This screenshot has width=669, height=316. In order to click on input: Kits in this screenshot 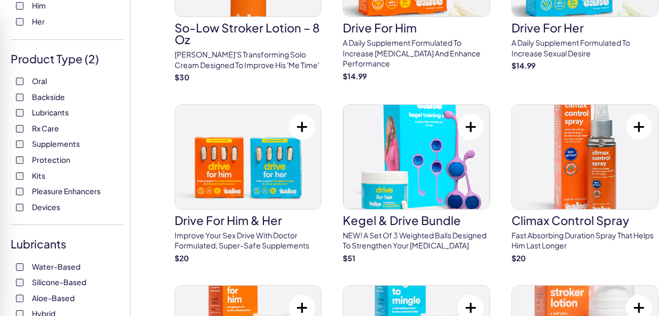, I will do `click(20, 176)`.